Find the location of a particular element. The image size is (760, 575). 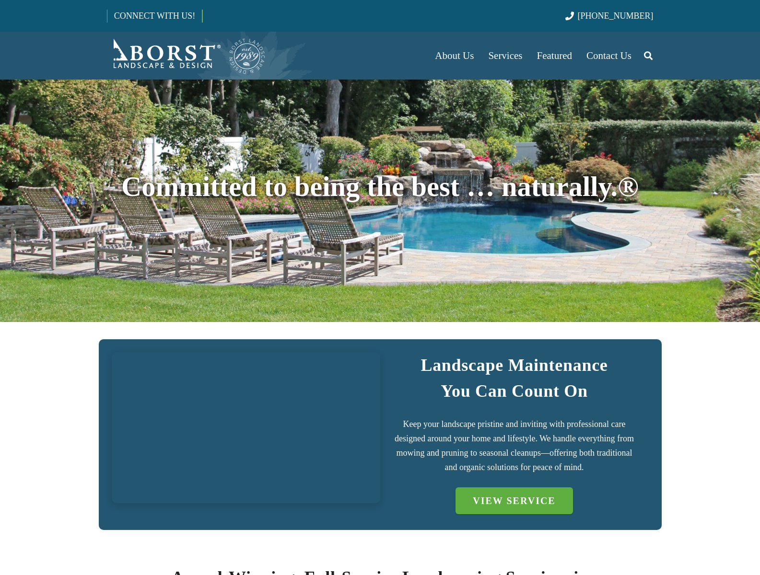

a: About Us is located at coordinates (454, 56).